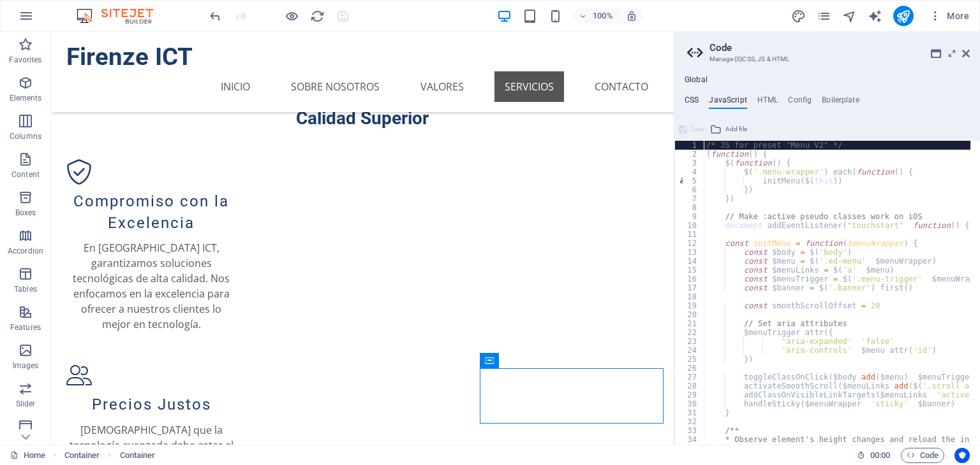 The image size is (980, 465). Describe the element at coordinates (690, 360) in the screenshot. I see `div: 25` at that location.